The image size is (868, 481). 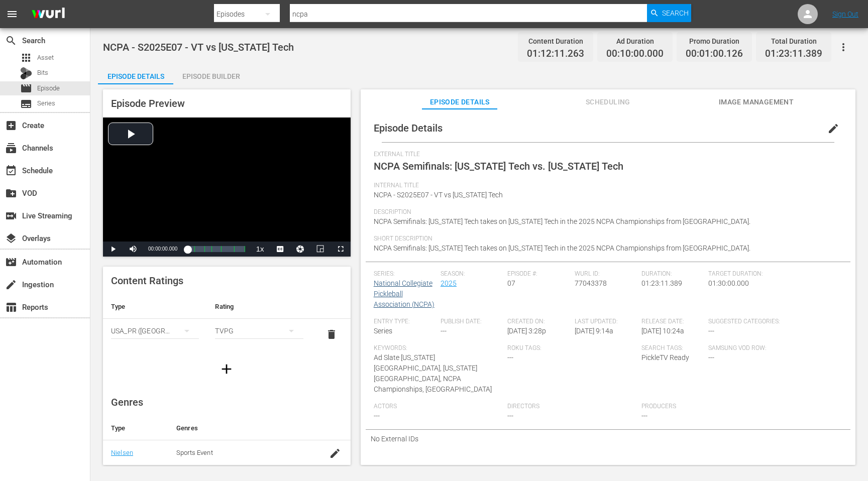 What do you see at coordinates (833, 128) in the screenshot?
I see `span: edit` at bounding box center [833, 128].